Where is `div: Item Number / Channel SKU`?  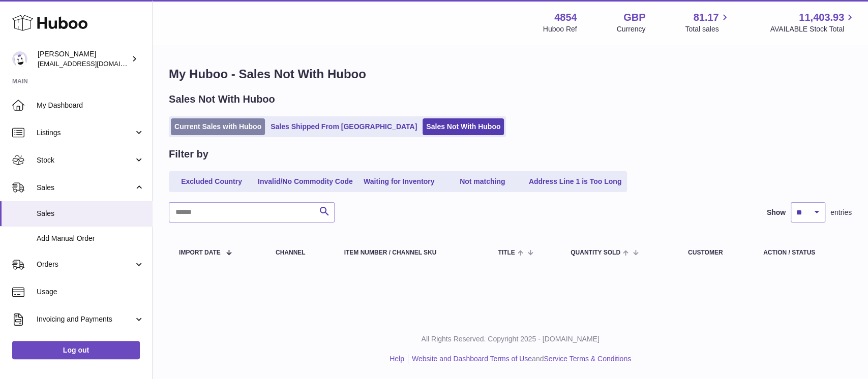
div: Item Number / Channel SKU is located at coordinates (411, 253).